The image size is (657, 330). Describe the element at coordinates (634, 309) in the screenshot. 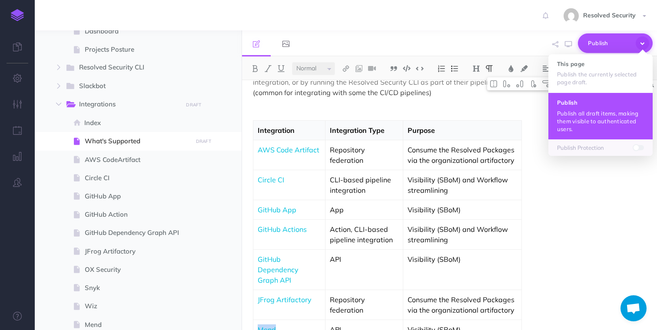

I see `a: Open chat` at that location.